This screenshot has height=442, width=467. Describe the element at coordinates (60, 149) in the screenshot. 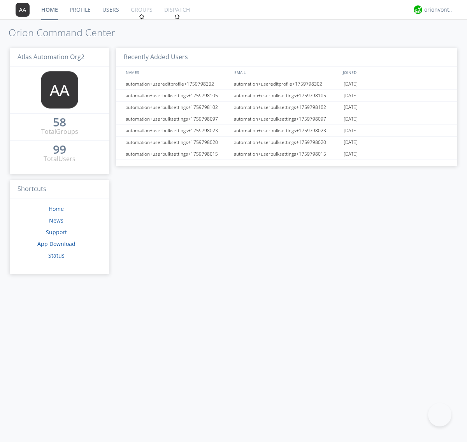

I see `div: 99` at that location.